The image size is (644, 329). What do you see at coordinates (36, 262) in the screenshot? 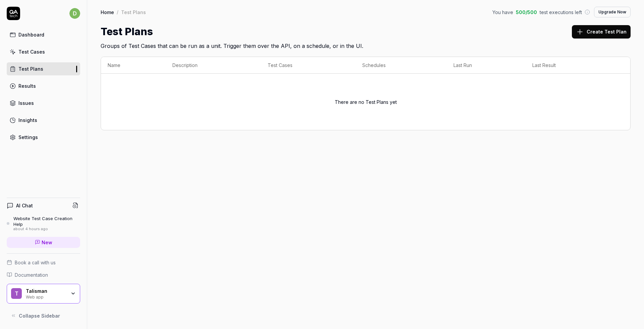
I see `span: Book a call with us` at bounding box center [36, 262].